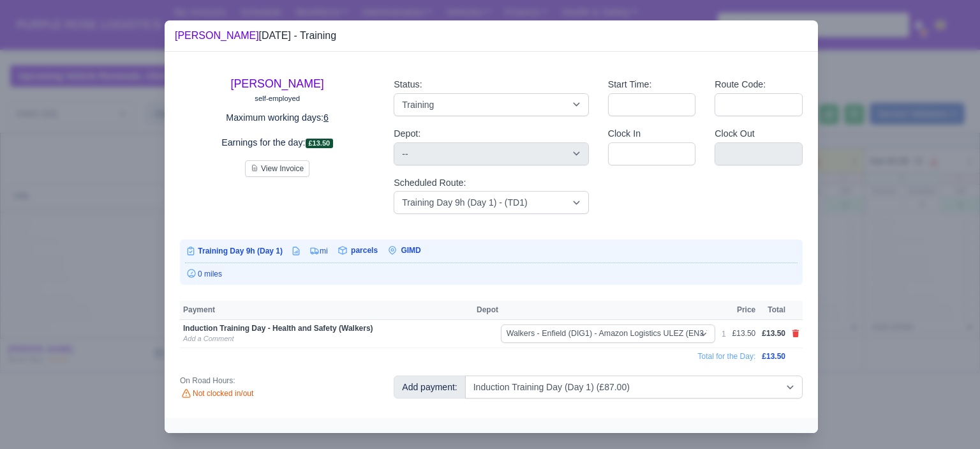 The height and width of the screenshot is (449, 980). What do you see at coordinates (408, 84) in the screenshot?
I see `label: Status:` at bounding box center [408, 84].